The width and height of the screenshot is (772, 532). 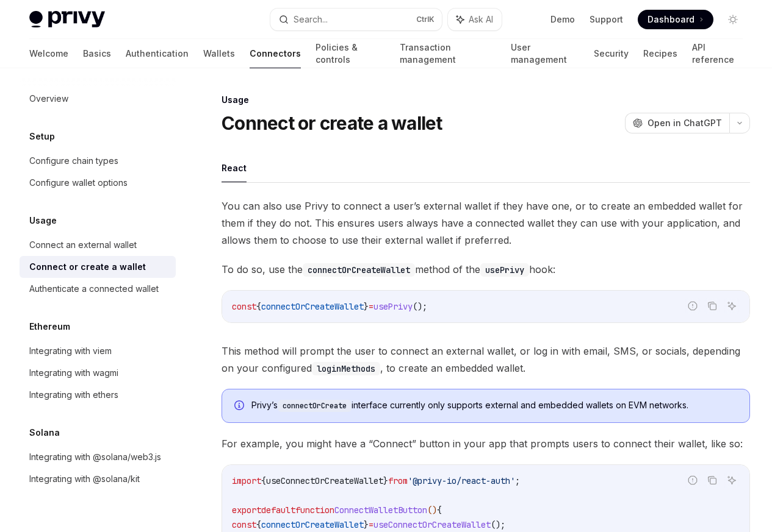 I want to click on div: Configure chain types, so click(x=74, y=161).